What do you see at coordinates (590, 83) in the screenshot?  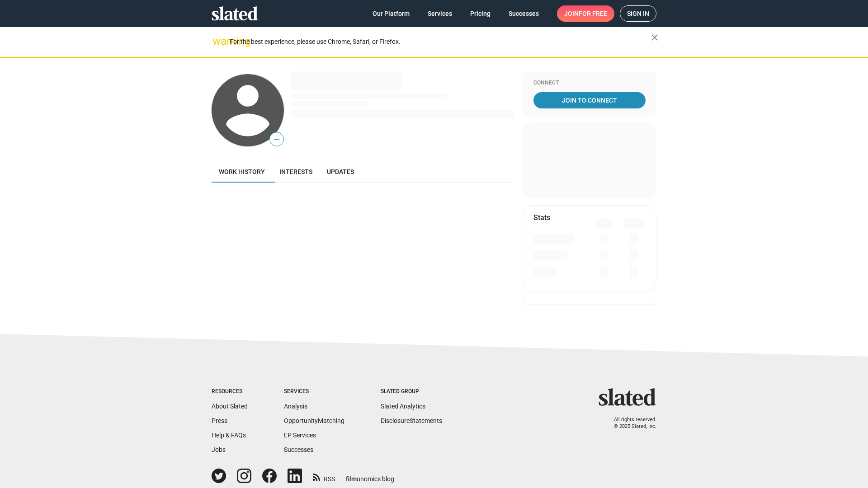 I see `div: Connect` at bounding box center [590, 83].